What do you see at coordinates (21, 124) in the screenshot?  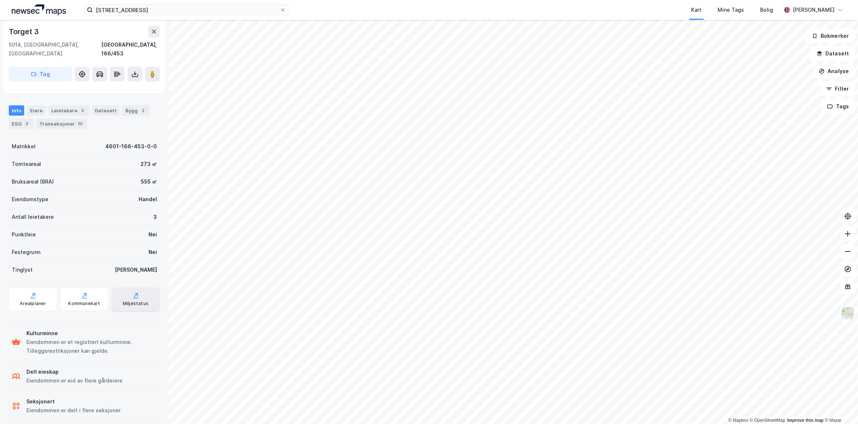 I see `div: ESG` at bounding box center [21, 124].